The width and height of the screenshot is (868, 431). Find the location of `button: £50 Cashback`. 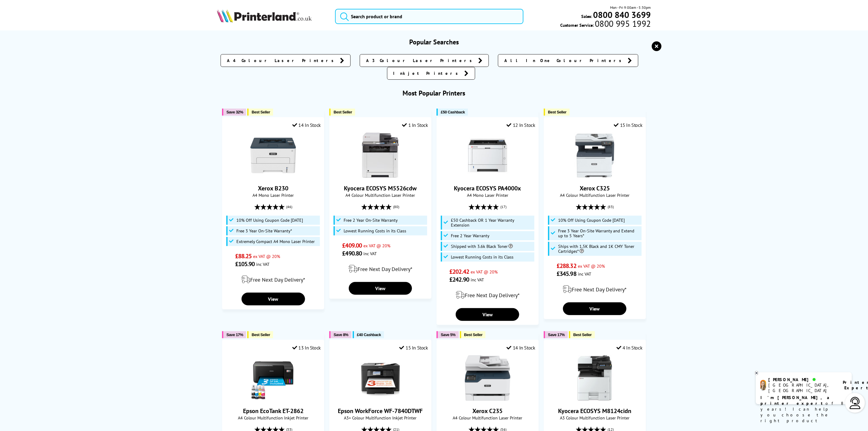

button: £50 Cashback is located at coordinates (453, 112).